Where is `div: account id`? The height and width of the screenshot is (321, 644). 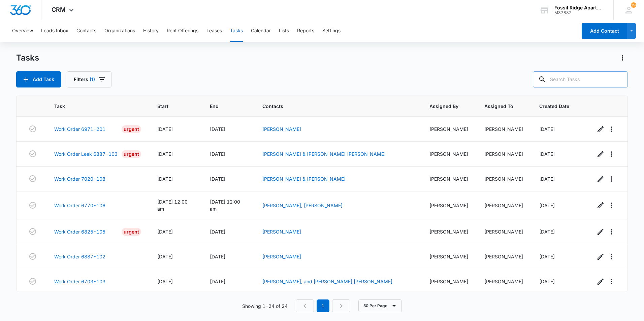
div: account id is located at coordinates (579, 13).